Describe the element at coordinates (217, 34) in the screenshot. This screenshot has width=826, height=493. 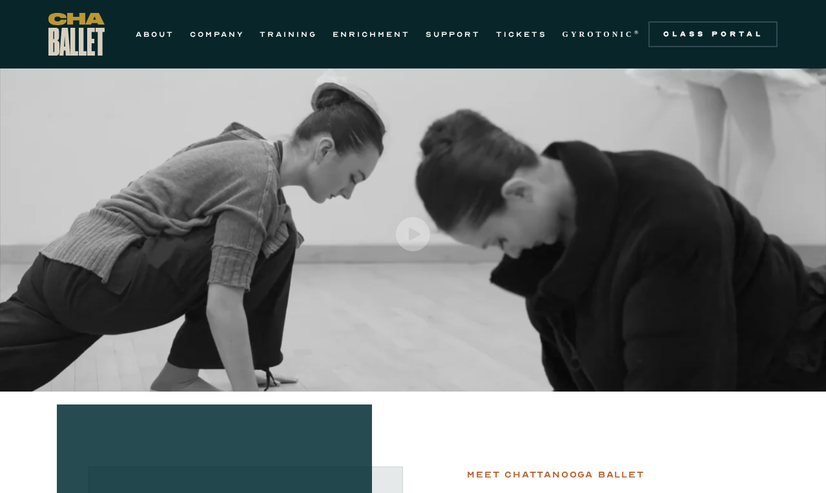
I see `a: COMPANY` at that location.